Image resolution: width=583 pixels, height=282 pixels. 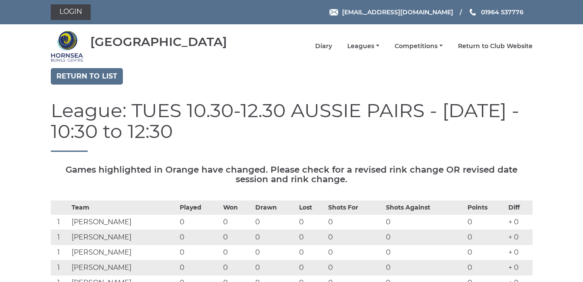 I want to click on th: Shots Against, so click(x=424, y=207).